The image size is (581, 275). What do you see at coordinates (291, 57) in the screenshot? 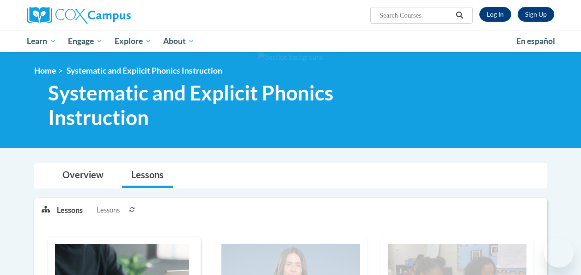
I see `img: Section background` at bounding box center [291, 57].